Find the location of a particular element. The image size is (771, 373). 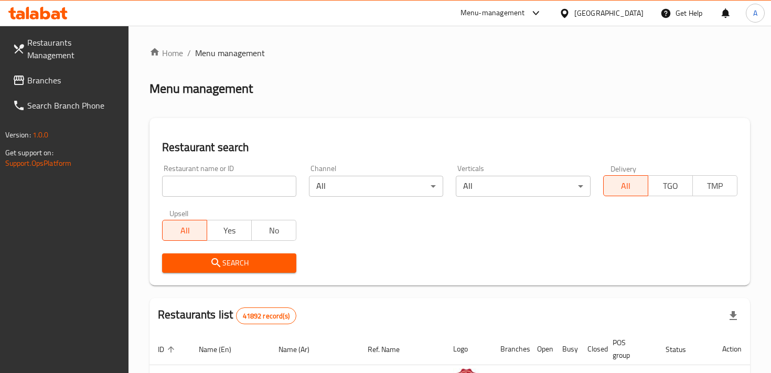

span: POS group is located at coordinates (629, 349).